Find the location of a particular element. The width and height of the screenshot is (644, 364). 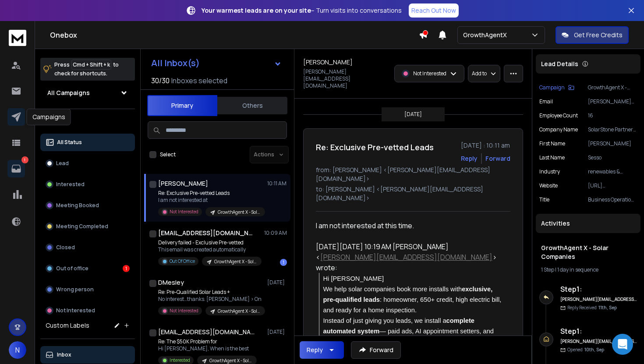

div: Reply is located at coordinates (315, 350).